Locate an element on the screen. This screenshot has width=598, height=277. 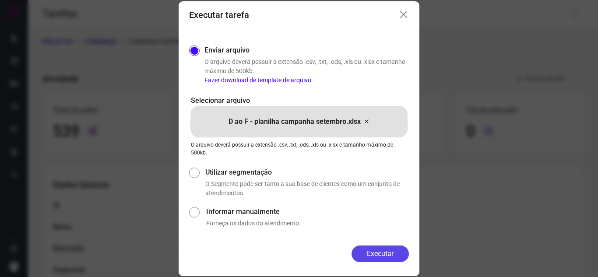
p: O Segmento pode ser tanto a sua base de clientes como um conjunto de atendimentos. is located at coordinates (307, 189).